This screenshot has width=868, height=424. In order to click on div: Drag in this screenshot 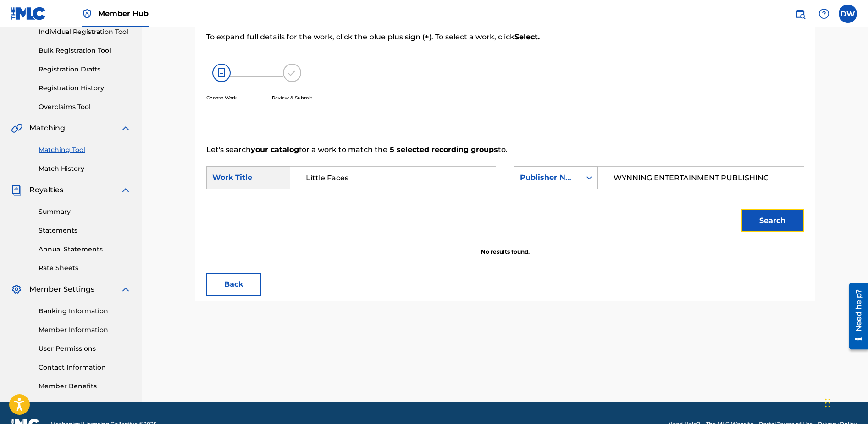, I will do `click(828, 403)`.